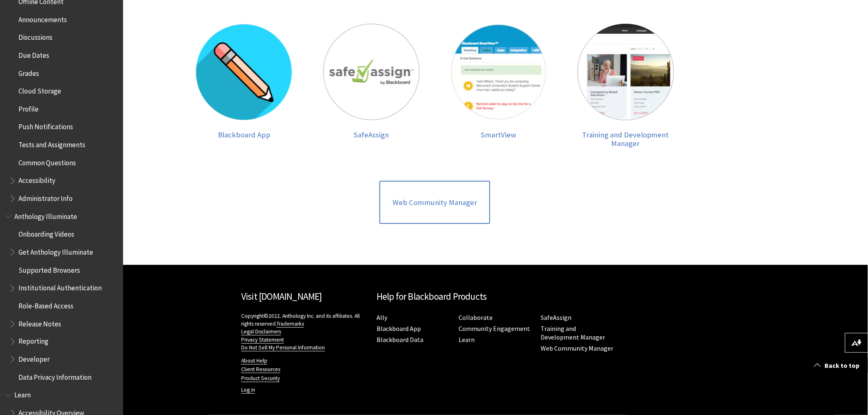 The height and width of the screenshot is (415, 868). Describe the element at coordinates (45, 197) in the screenshot. I see `span: Administrator Info` at that location.